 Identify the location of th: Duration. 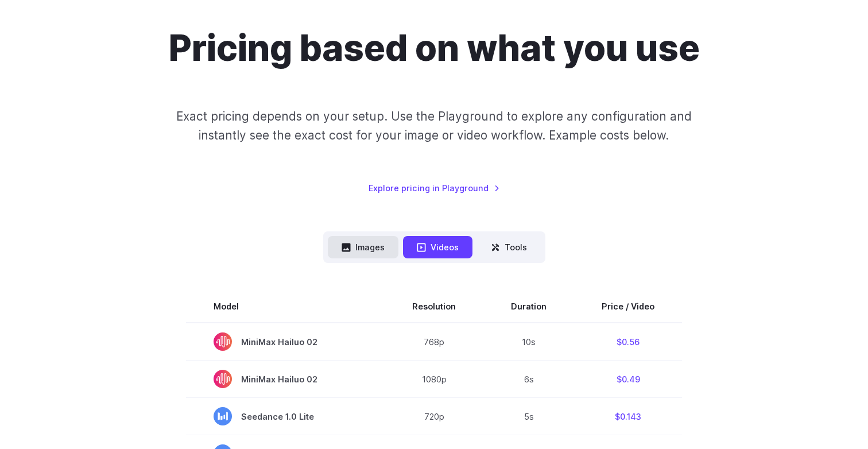
(528, 306).